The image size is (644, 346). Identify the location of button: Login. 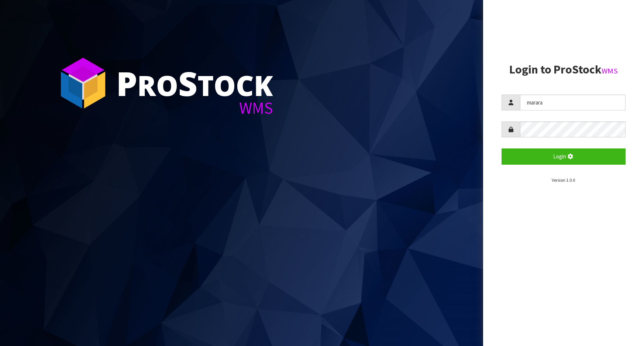
(563, 156).